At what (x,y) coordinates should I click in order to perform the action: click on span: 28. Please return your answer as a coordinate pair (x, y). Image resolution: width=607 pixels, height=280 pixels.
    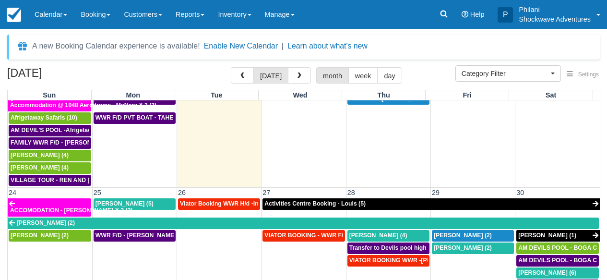
    Looking at the image, I should click on (351, 192).